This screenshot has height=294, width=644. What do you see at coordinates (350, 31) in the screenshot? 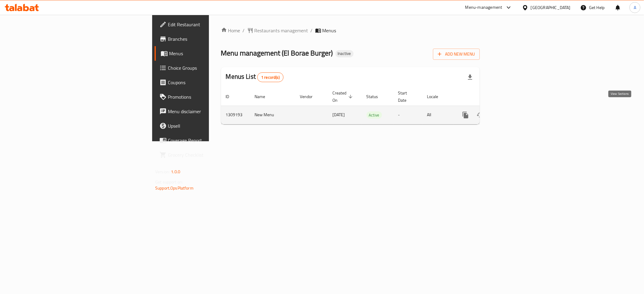
I see `nav: breadcrumb` at bounding box center [350, 31].